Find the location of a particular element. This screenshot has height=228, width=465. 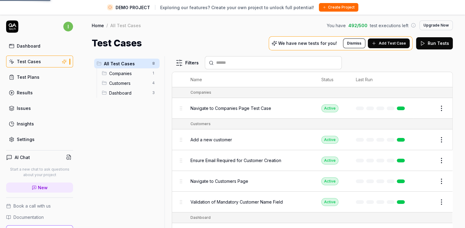

span: New is located at coordinates (43, 188).